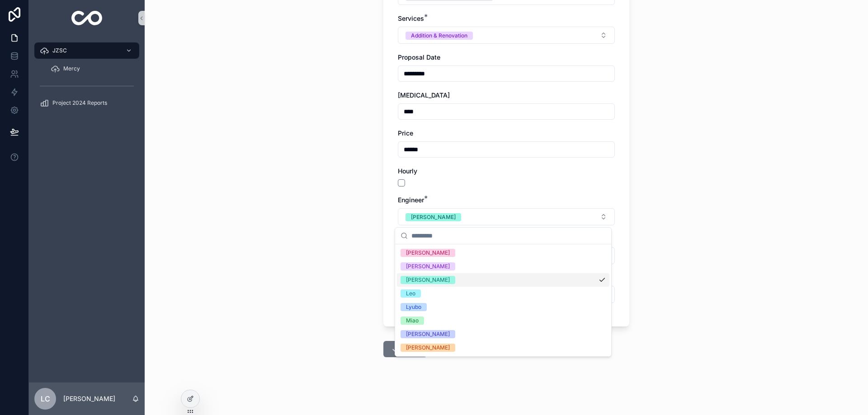 The width and height of the screenshot is (868, 415). Describe the element at coordinates (406, 133) in the screenshot. I see `span: Price` at that location.